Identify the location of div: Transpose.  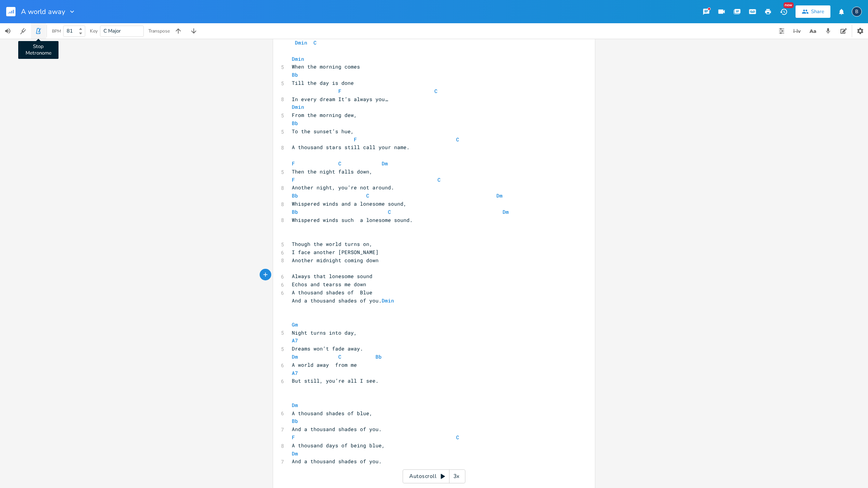
(159, 31).